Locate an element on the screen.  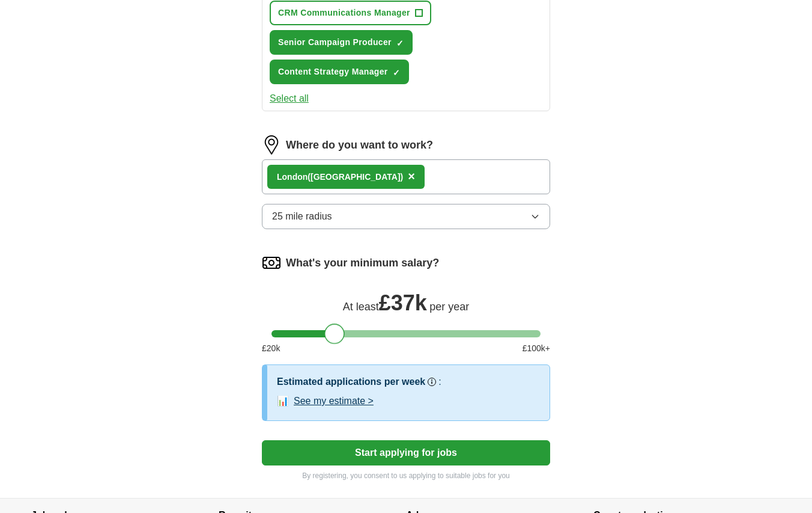
span: 25 mile radius is located at coordinates (302, 216).